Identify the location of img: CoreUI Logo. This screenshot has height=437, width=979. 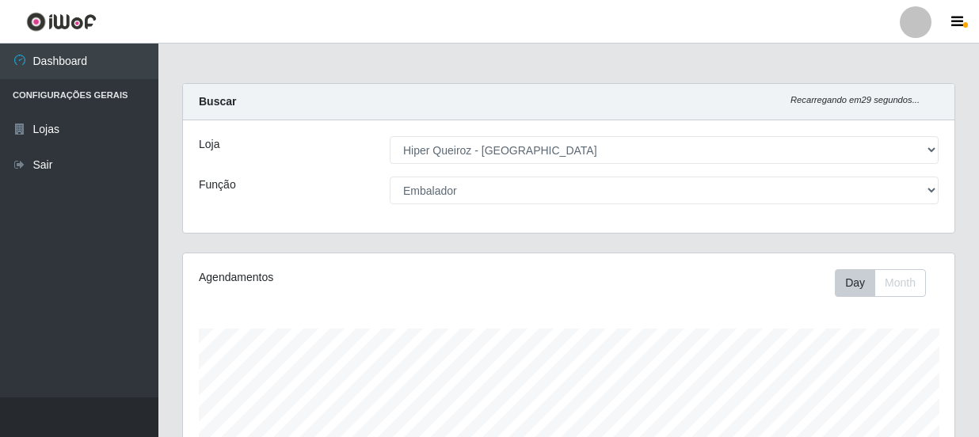
(61, 21).